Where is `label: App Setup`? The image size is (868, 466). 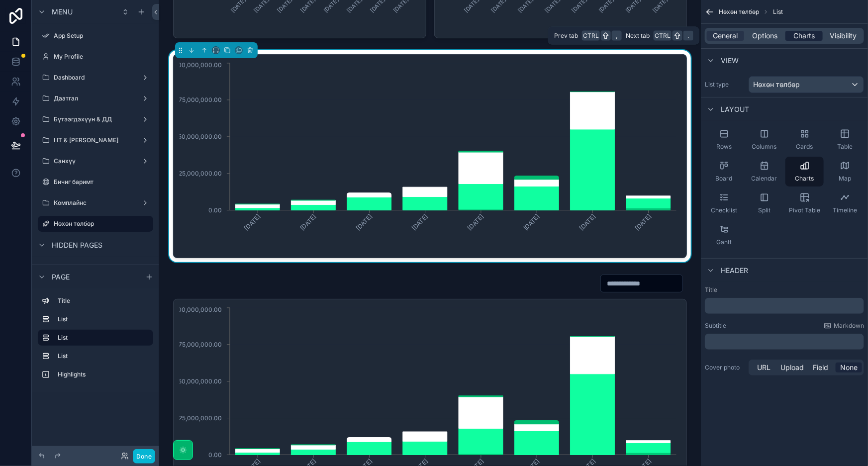 label: App Setup is located at coordinates (102, 35).